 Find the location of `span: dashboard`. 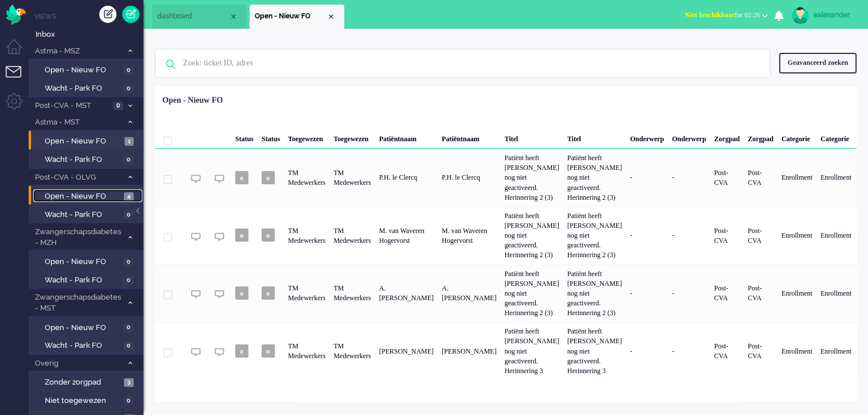

span: dashboard is located at coordinates (193, 16).